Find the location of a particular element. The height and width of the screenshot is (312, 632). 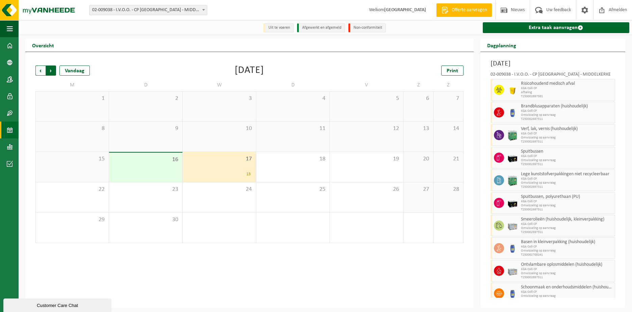

span: 6 is located at coordinates (418, 99).